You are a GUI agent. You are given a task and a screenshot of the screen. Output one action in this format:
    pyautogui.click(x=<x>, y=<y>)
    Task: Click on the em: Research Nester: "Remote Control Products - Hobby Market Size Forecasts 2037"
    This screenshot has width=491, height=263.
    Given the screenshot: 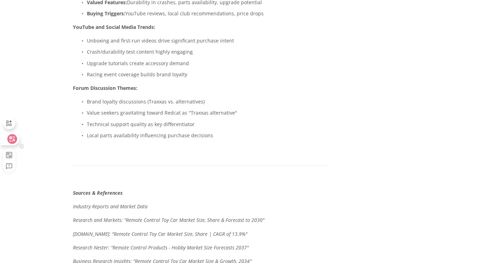 What is the action you would take?
    pyautogui.click(x=161, y=248)
    